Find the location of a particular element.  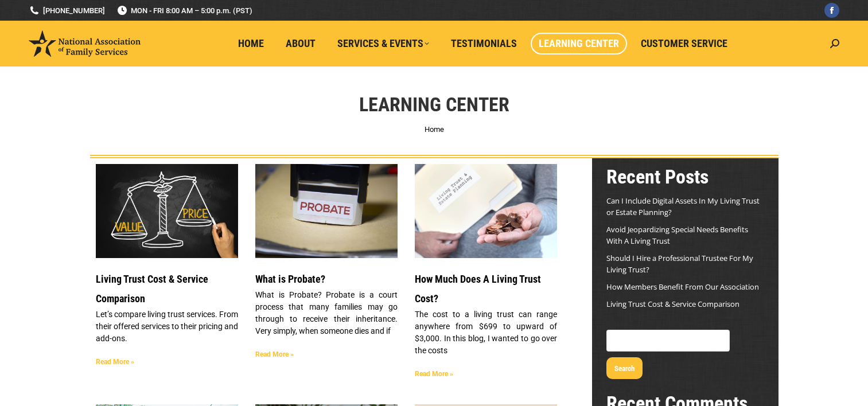

span: Testimonials is located at coordinates (484, 44).